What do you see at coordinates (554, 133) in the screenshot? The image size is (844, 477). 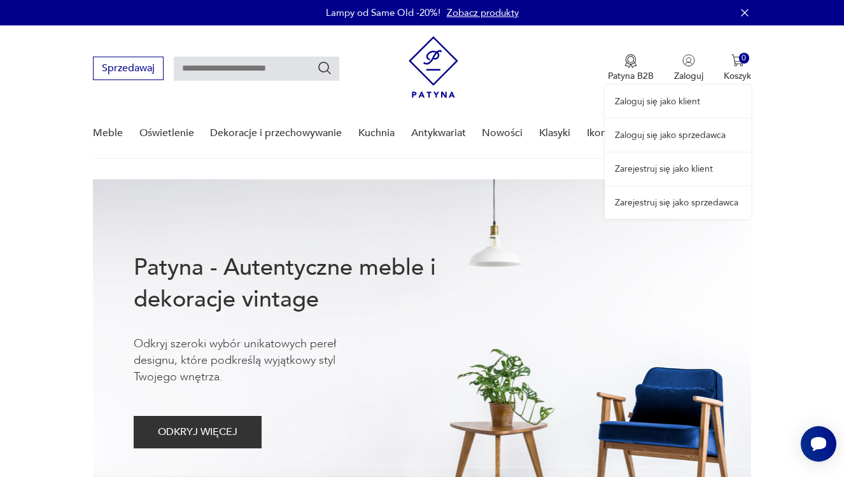 I see `a: Klasyki` at bounding box center [554, 133].